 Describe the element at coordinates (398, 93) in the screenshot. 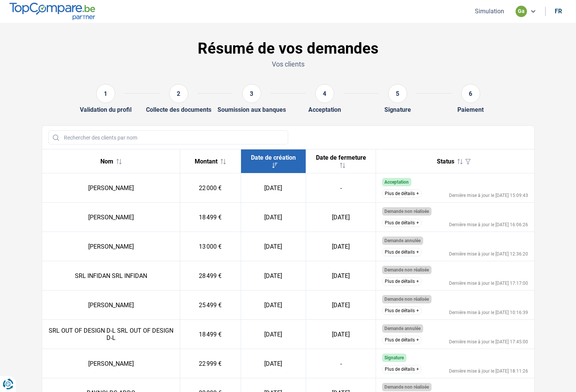

I see `div: 5` at that location.